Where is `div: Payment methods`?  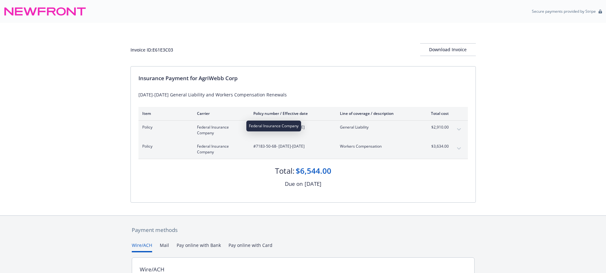 div: Payment methods is located at coordinates (303, 230).